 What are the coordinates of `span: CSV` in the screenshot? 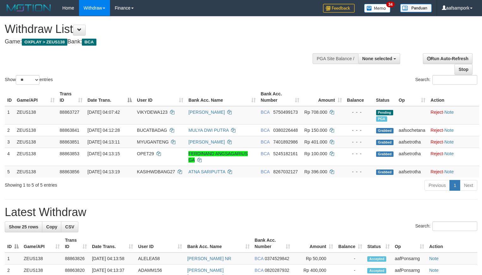 It's located at (70, 226).